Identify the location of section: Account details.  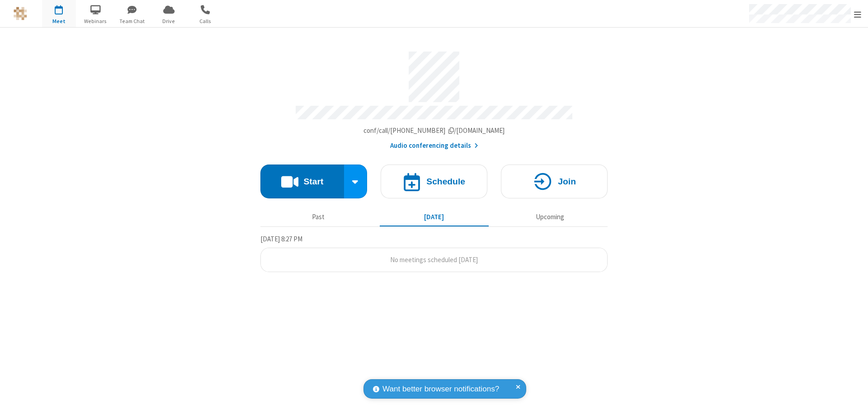
(434, 98).